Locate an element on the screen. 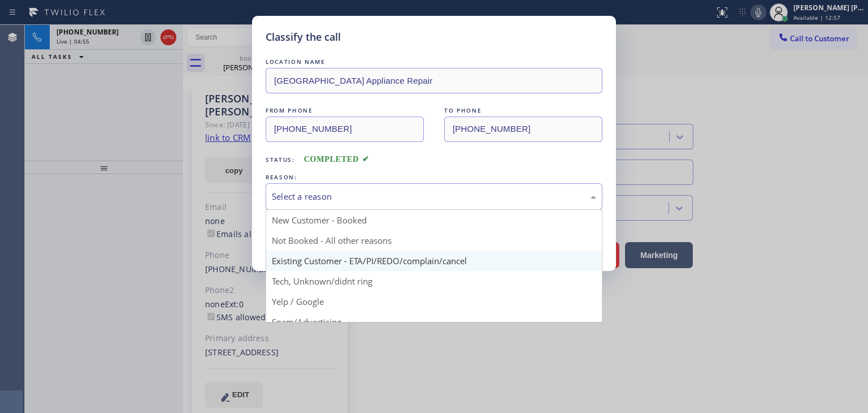 The image size is (868, 413). span: Status: is located at coordinates (280, 159).